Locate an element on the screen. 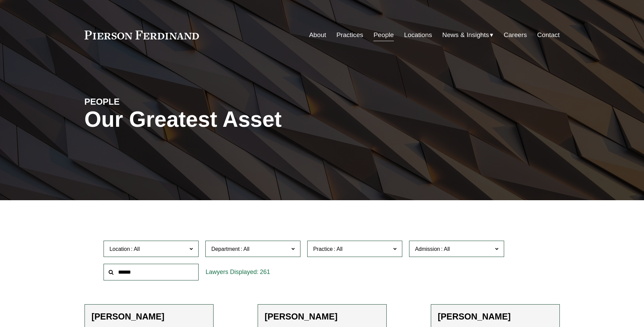 Image resolution: width=644 pixels, height=327 pixels. span: Practice is located at coordinates (323, 249).